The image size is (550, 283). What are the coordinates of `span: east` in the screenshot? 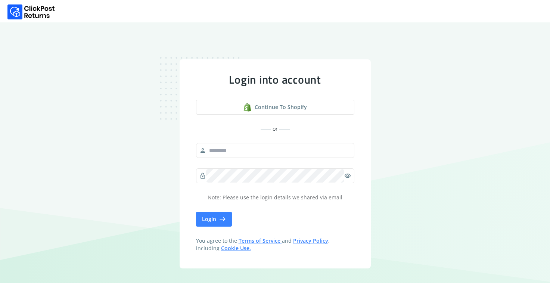 It's located at (223, 219).